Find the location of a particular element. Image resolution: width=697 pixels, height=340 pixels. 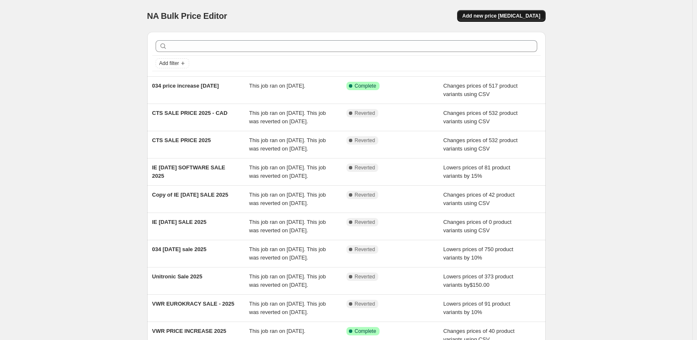

span: $150.00 is located at coordinates (479, 285).